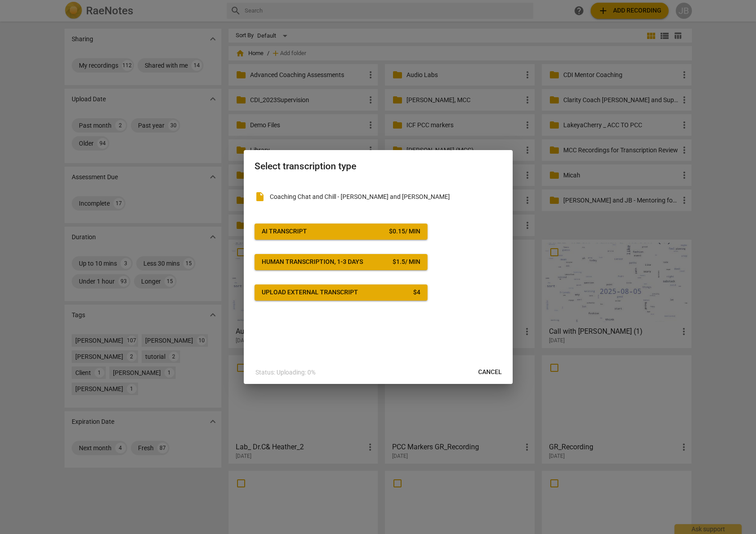 The width and height of the screenshot is (756, 534). Describe the element at coordinates (417, 292) in the screenshot. I see `div: $ 4` at that location.